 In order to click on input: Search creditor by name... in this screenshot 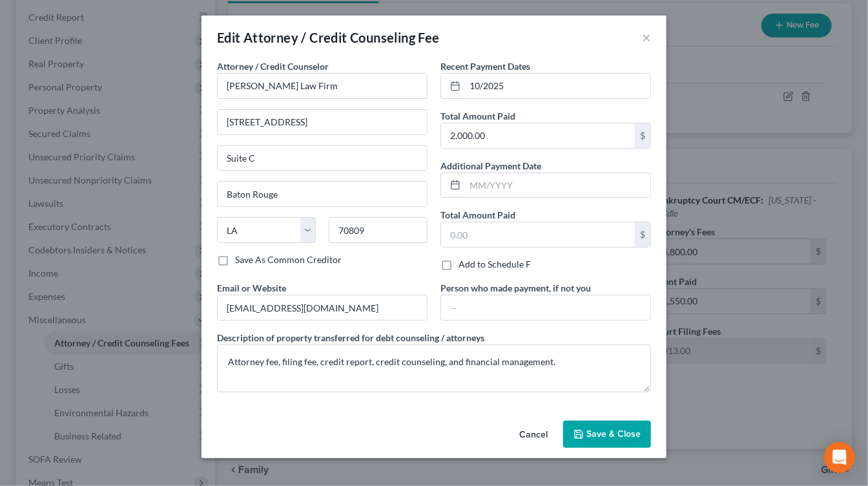, I will do `click(322, 86)`.